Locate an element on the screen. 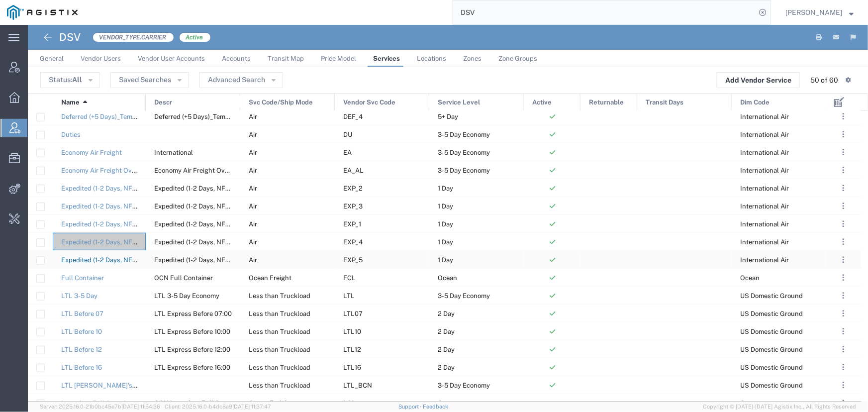  a: Expedited (1-2 Days, NFO)_Temperature Controlled 2-8C with DGR is located at coordinates (160, 259).